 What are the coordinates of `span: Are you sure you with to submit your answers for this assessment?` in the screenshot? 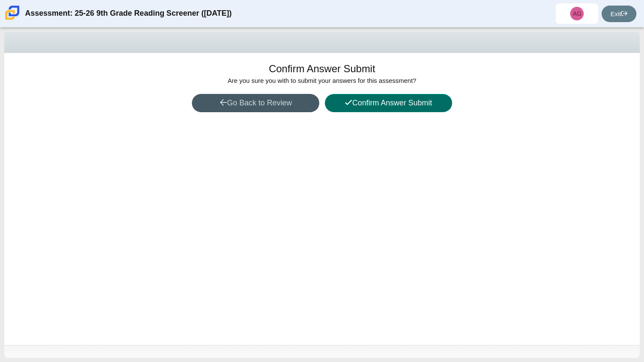 It's located at (322, 80).